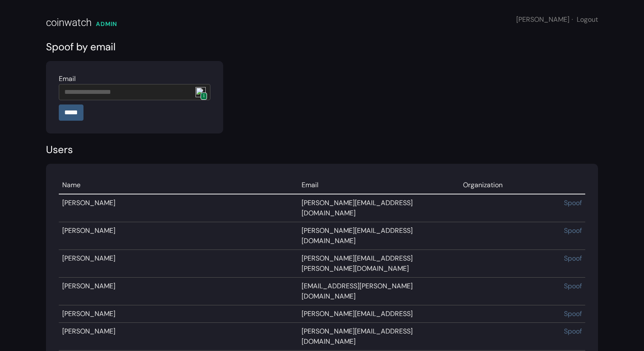 This screenshot has width=644, height=351. I want to click on td: Organization, so click(510, 185).